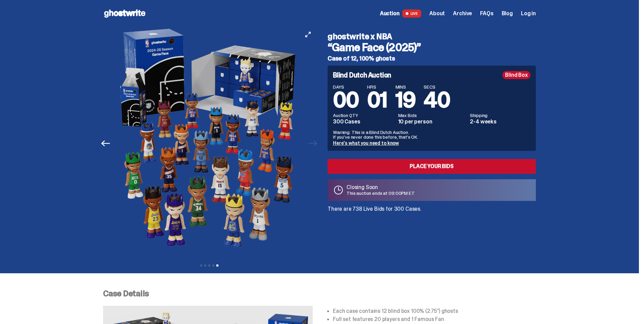 The height and width of the screenshot is (324, 644). What do you see at coordinates (437, 14) in the screenshot?
I see `a: About` at bounding box center [437, 14].